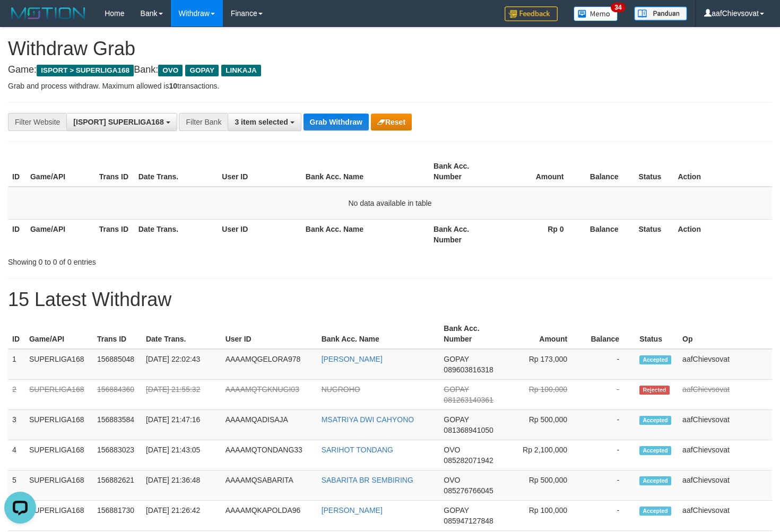 This screenshot has width=780, height=532. What do you see at coordinates (261, 122) in the screenshot?
I see `span: 3 item selected` at bounding box center [261, 122].